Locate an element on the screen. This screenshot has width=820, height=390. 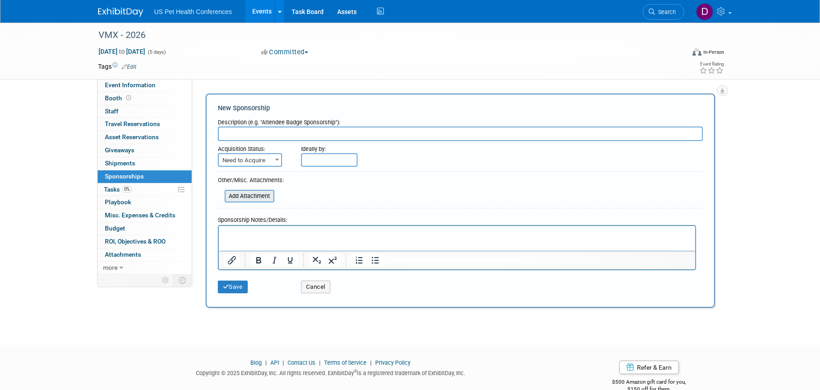
button: Bullet list is located at coordinates (375, 260).